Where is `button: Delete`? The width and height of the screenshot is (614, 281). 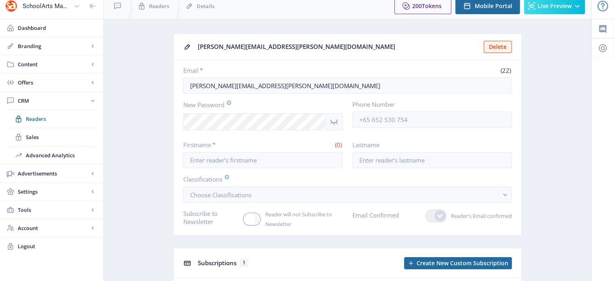 button: Delete is located at coordinates (498, 47).